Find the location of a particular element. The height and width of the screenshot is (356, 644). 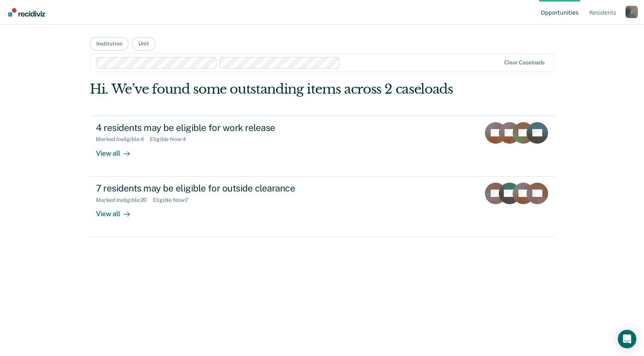

div: Marked Ineligible : 20 is located at coordinates (124, 200).